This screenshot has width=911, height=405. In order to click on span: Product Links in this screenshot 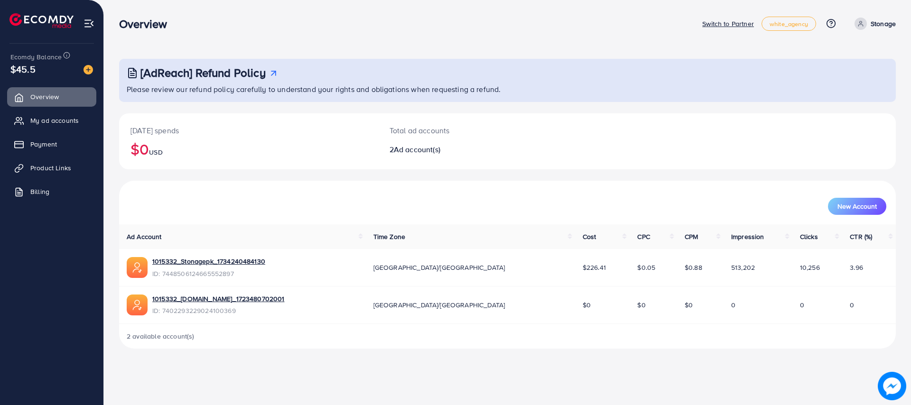, I will do `click(51, 168)`.